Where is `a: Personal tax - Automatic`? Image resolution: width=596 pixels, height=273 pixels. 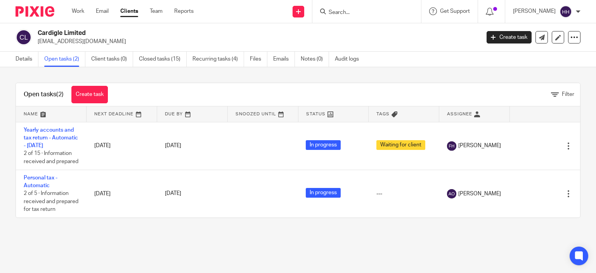
a: Personal tax - Automatic is located at coordinates (40, 182).